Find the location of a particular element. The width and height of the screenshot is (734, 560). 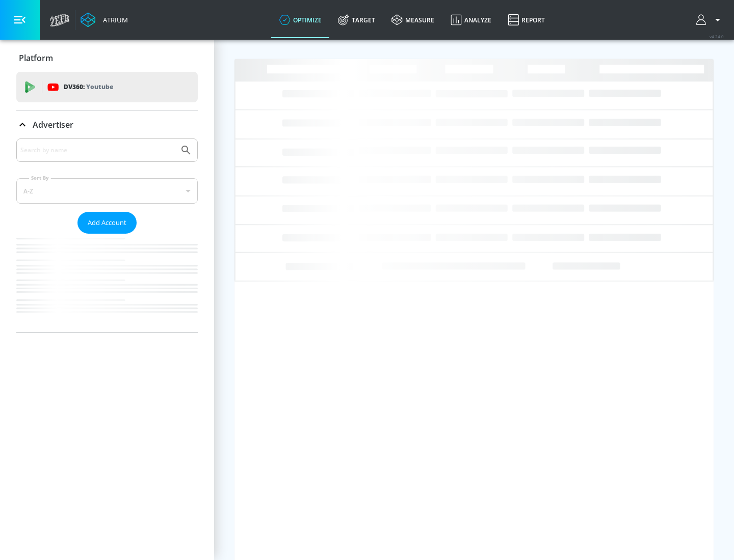

p: Platform is located at coordinates (36, 58).